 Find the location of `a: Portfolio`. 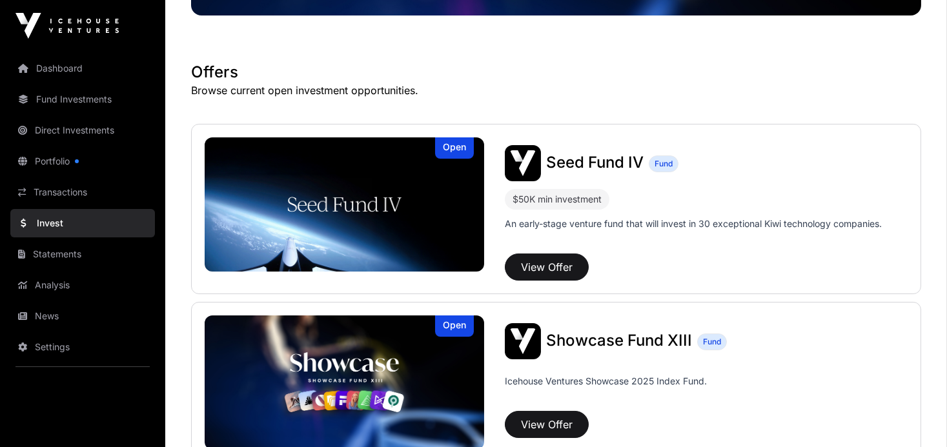

a: Portfolio is located at coordinates (83, 161).